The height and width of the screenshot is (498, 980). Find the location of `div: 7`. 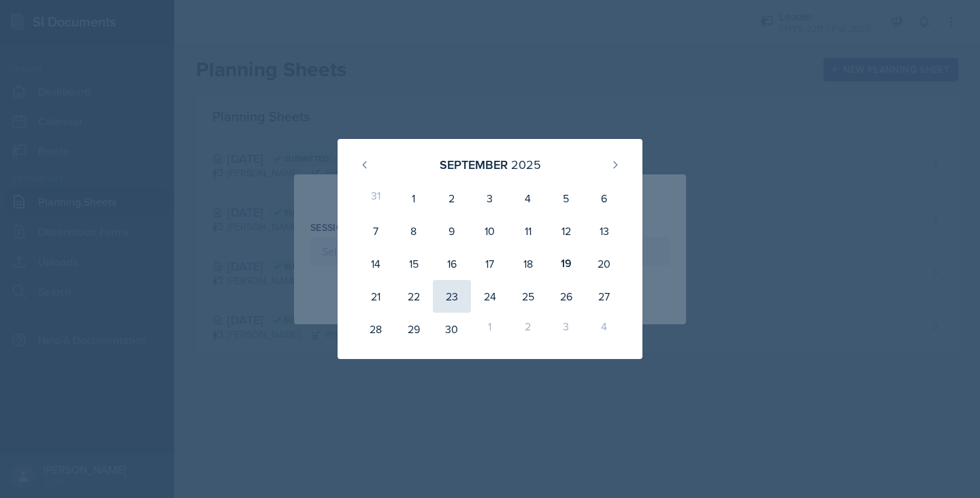

div: 7 is located at coordinates (376, 231).